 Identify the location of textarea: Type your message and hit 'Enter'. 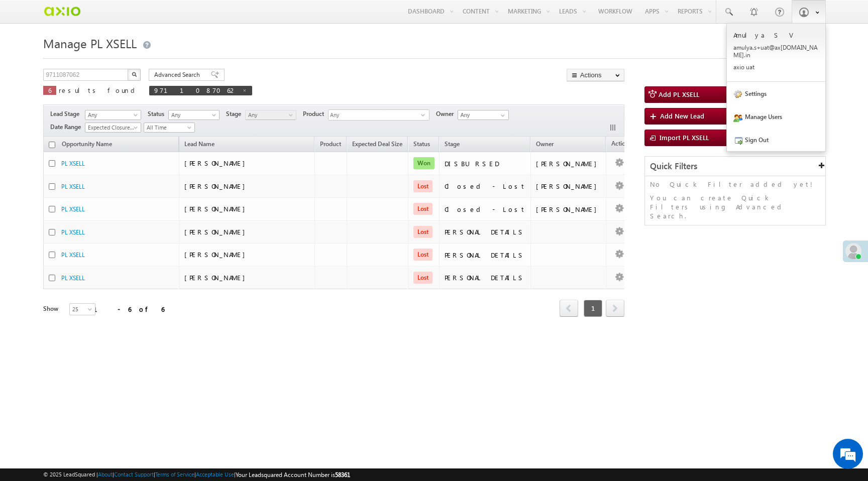
(98, 197).